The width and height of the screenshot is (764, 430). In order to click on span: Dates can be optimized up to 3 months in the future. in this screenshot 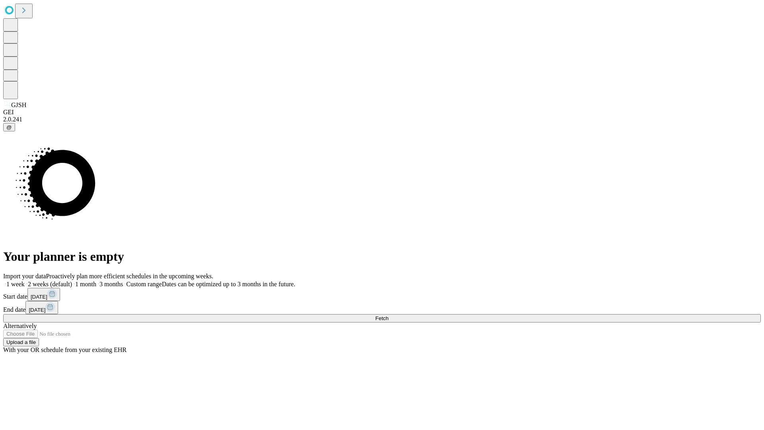, I will do `click(228, 284)`.